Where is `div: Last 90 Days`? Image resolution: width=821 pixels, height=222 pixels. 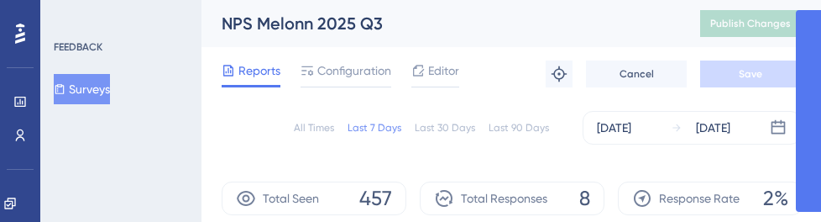
div: Last 90 Days is located at coordinates (519, 128).